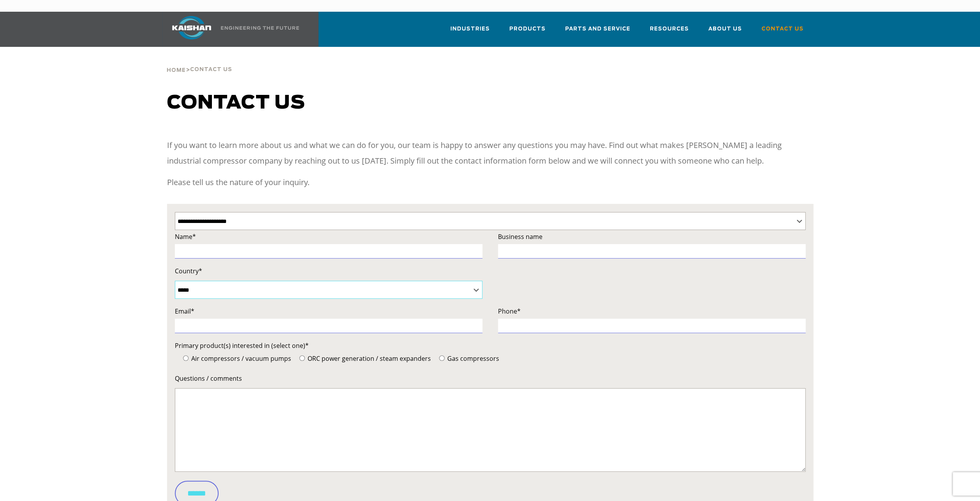  Describe the element at coordinates (490, 182) in the screenshot. I see `p: Please tell us the nature of your inquiry.` at that location.